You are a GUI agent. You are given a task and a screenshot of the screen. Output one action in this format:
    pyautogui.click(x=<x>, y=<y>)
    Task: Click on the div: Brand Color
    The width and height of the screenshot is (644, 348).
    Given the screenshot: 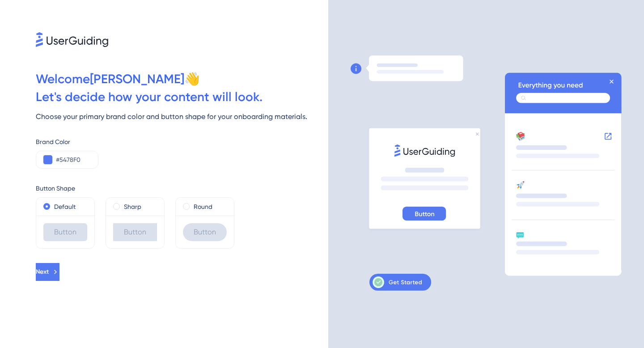 What is the action you would take?
    pyautogui.click(x=182, y=142)
    